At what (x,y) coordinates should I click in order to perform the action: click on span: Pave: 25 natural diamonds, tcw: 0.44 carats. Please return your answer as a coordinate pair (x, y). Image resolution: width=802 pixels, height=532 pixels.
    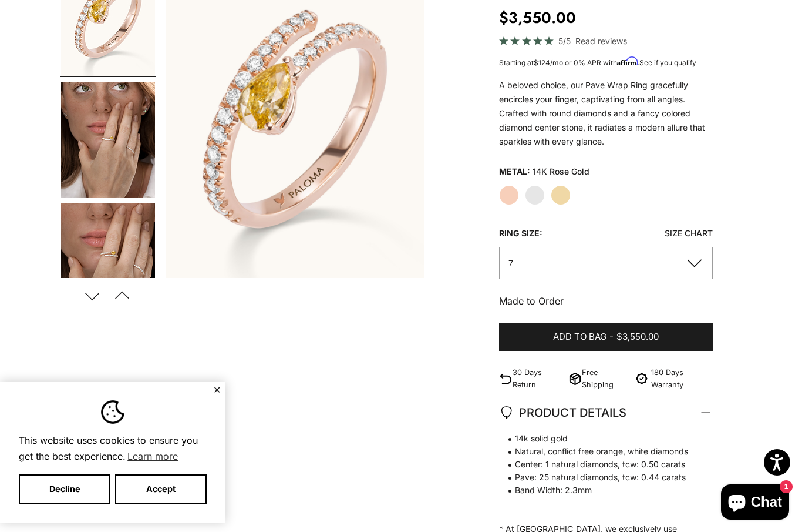
    Looking at the image, I should click on (599, 477).